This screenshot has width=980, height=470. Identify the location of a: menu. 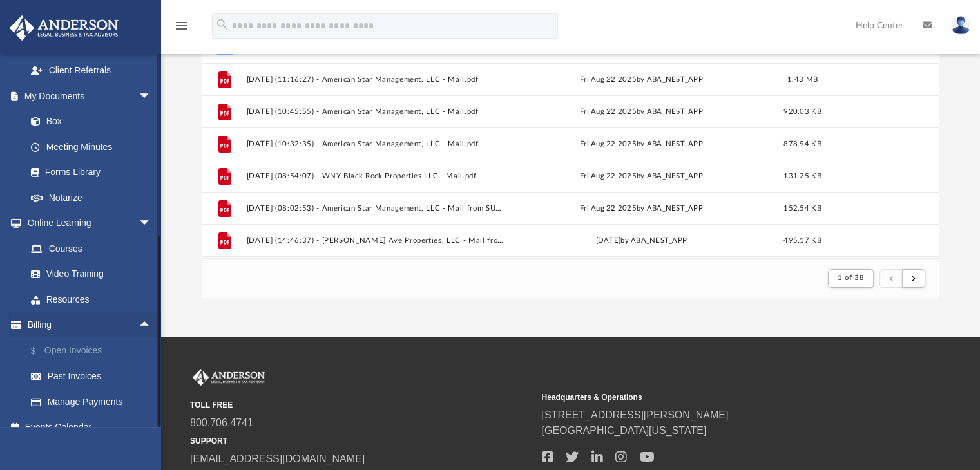
(182, 29).